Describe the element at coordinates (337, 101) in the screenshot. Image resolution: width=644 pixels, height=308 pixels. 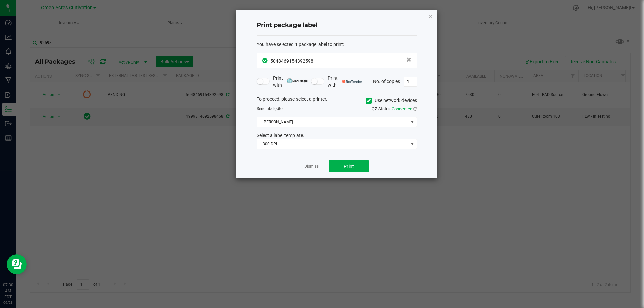
I see `div: To proceed, please select a printer.` at that location.